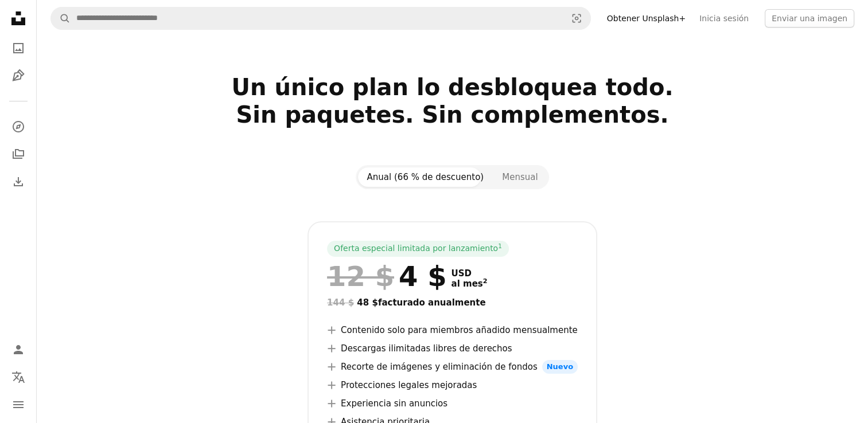 The image size is (868, 423). I want to click on span: Nuevo, so click(560, 367).